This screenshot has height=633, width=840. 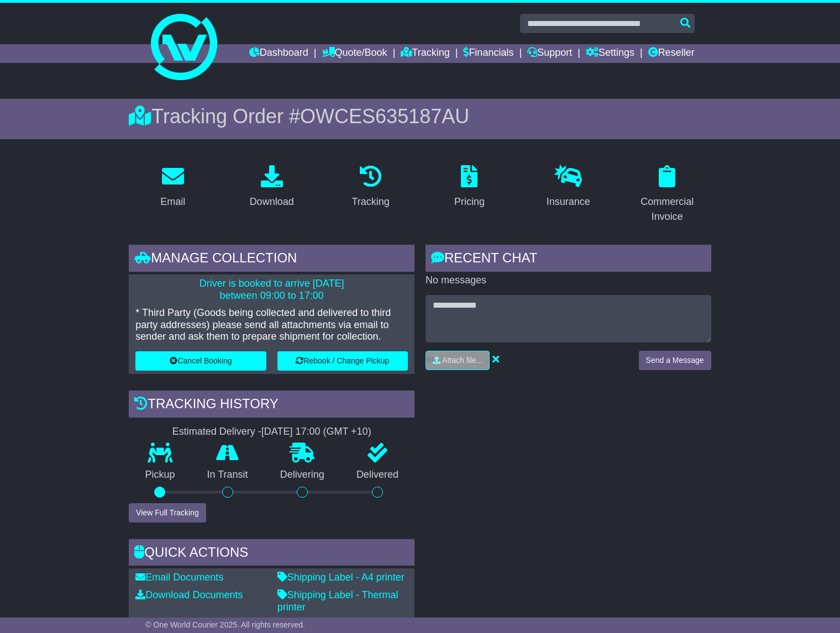 I want to click on p: Pickup, so click(x=160, y=475).